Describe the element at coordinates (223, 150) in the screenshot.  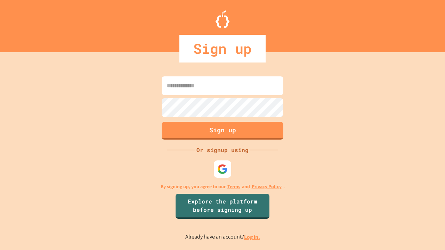
I see `div: Or signup using` at that location.